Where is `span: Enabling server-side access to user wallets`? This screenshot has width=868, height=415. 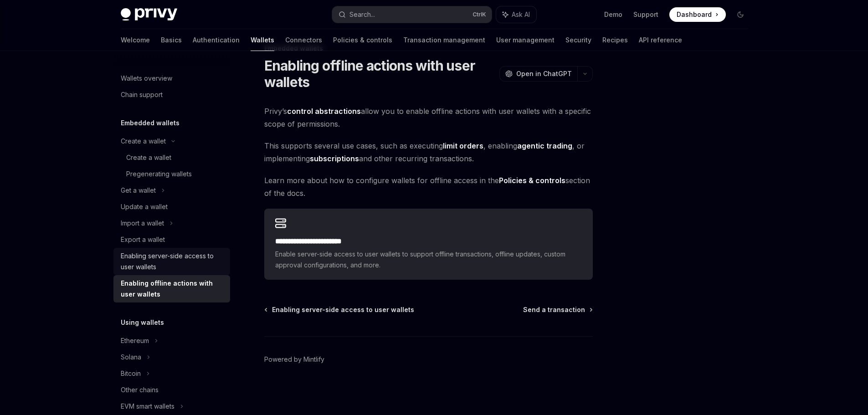
span: Enabling server-side access to user wallets is located at coordinates (343, 310).